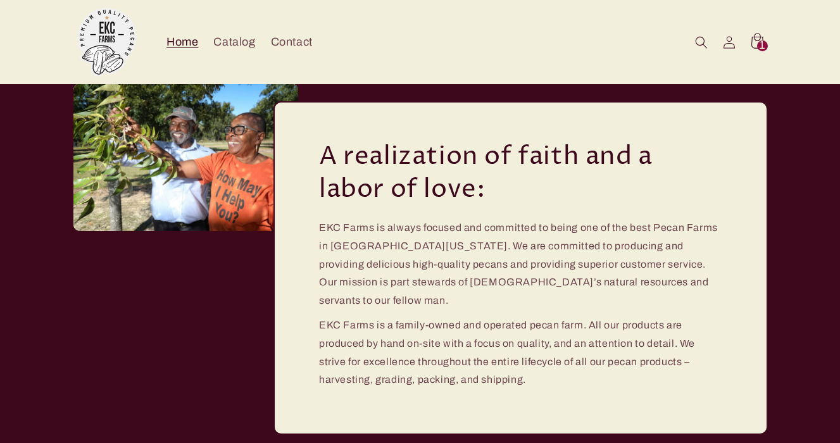 This screenshot has height=443, width=840. What do you see at coordinates (292, 42) in the screenshot?
I see `a: Contact` at bounding box center [292, 42].